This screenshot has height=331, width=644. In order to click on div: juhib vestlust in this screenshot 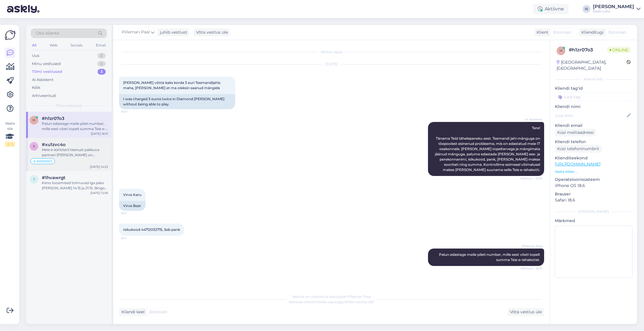, I will do `click(172, 32)`.